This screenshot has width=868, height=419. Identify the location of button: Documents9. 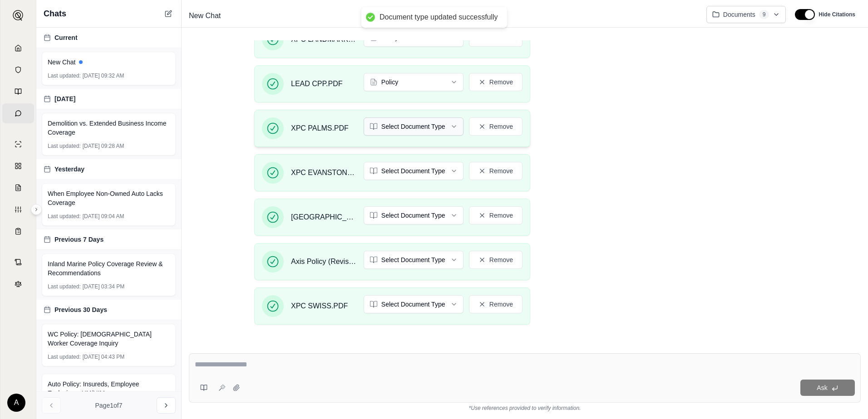
(747, 14).